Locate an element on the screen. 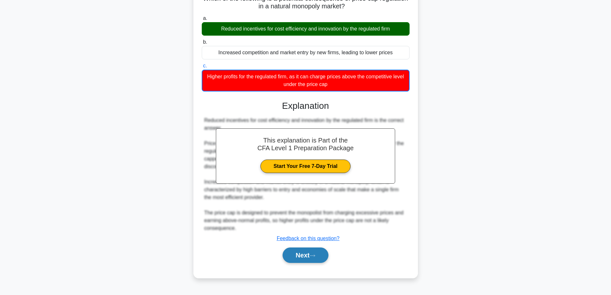 This screenshot has height=295, width=611. button: Next is located at coordinates (305, 255).